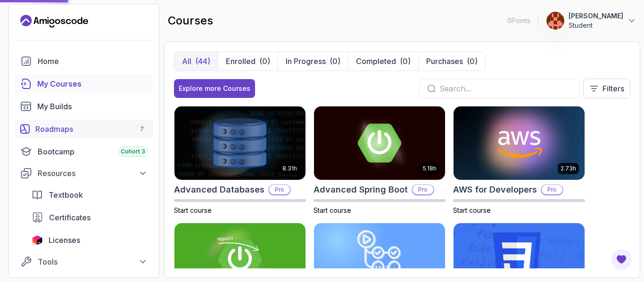  Describe the element at coordinates (215, 89) in the screenshot. I see `a: Explore more Courses` at that location.